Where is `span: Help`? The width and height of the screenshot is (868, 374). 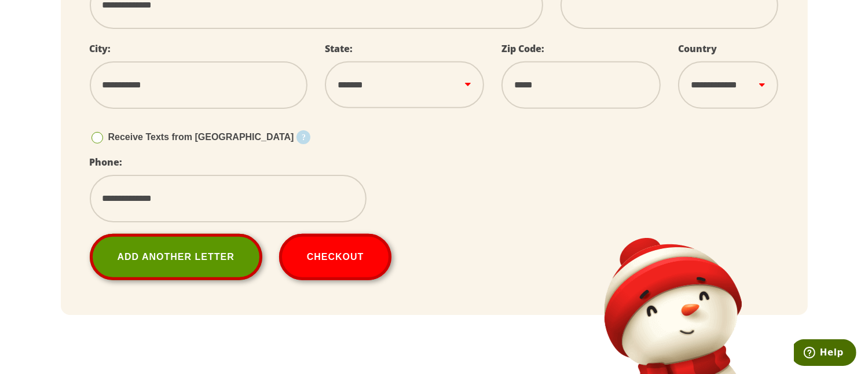
span: Help is located at coordinates (37, 13).